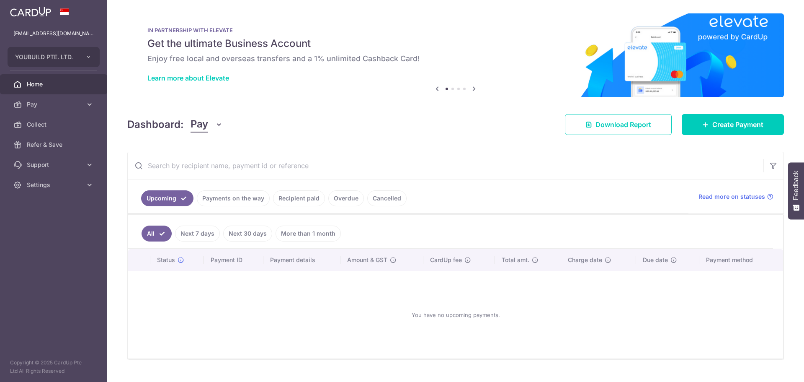 The image size is (804, 382). Describe the element at coordinates (446, 165) in the screenshot. I see `input: Search by recipient name, payment id or reference` at that location.